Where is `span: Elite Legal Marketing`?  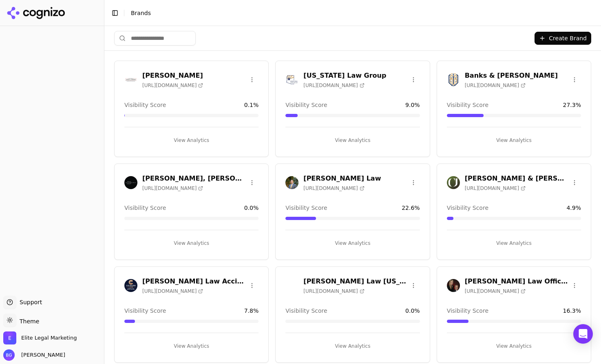
span: Elite Legal Marketing is located at coordinates (49, 339).